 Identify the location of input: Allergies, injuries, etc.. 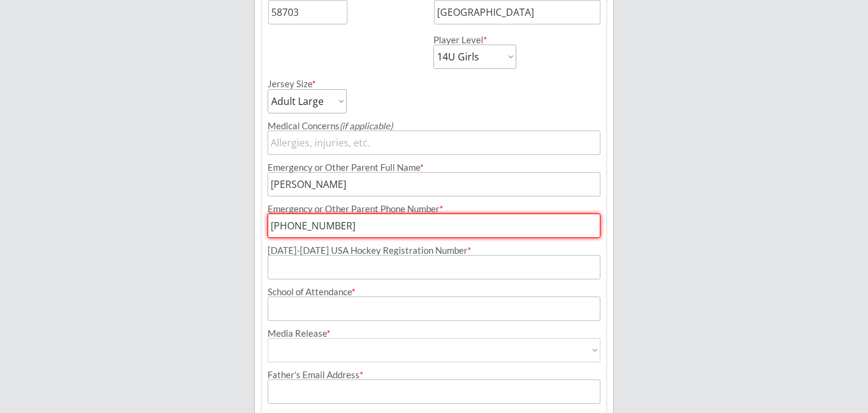
(434, 143).